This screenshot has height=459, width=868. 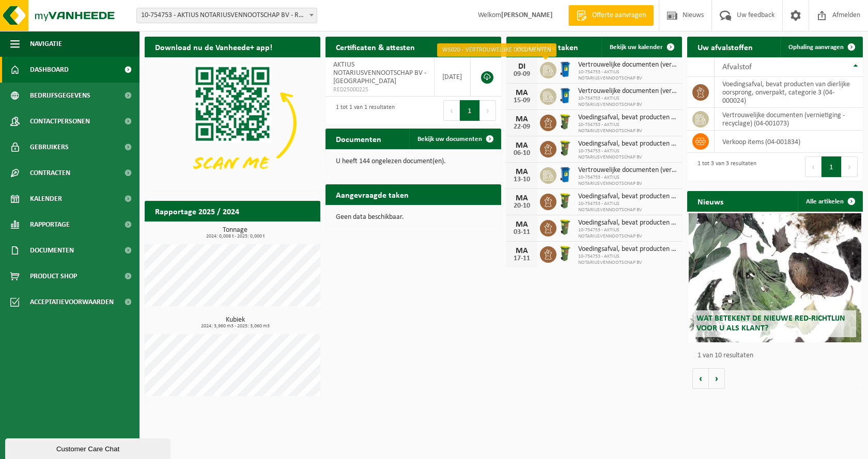 What do you see at coordinates (372, 194) in the screenshot?
I see `h2: Aangevraagde taken` at bounding box center [372, 194].